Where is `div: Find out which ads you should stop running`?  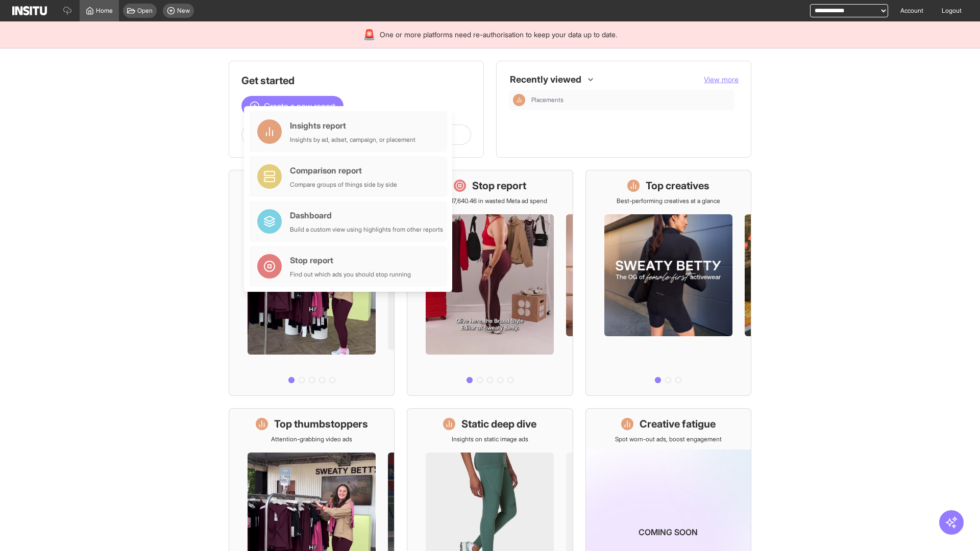
div: Find out which ads you should stop running is located at coordinates (350, 275).